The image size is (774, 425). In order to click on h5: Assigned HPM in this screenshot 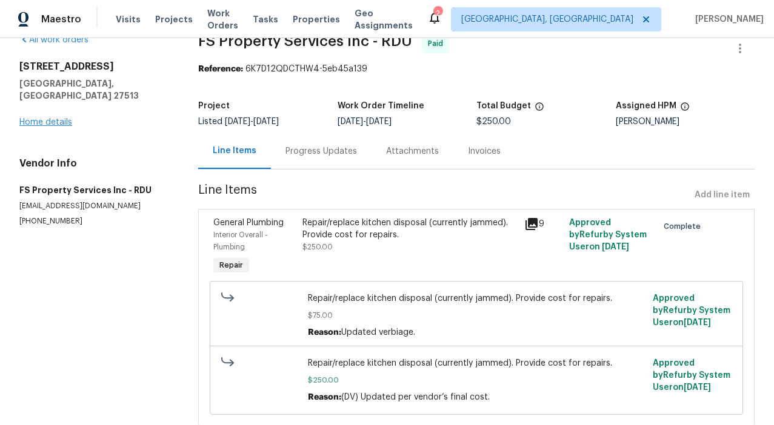, I will do `click(646, 106)`.